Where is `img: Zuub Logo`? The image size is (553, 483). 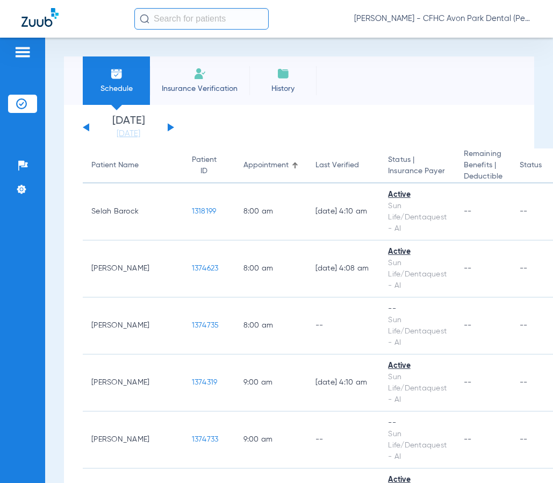 img: Zuub Logo is located at coordinates (40, 17).